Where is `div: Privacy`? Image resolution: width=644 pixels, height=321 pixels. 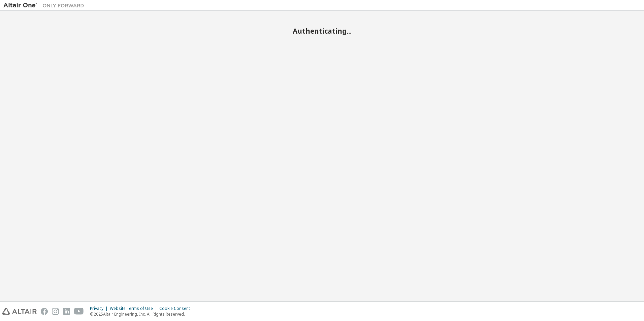
div: Privacy is located at coordinates (100, 309).